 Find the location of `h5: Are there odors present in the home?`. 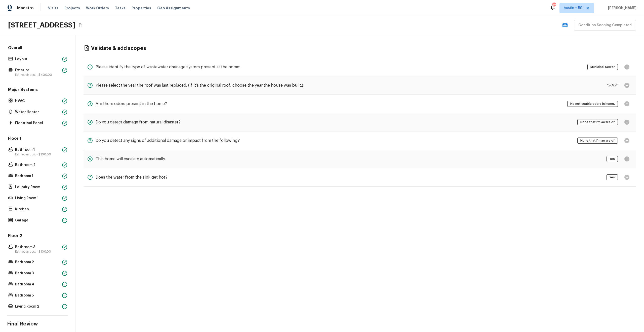

h5: Are there odors present in the home? is located at coordinates (131, 104).